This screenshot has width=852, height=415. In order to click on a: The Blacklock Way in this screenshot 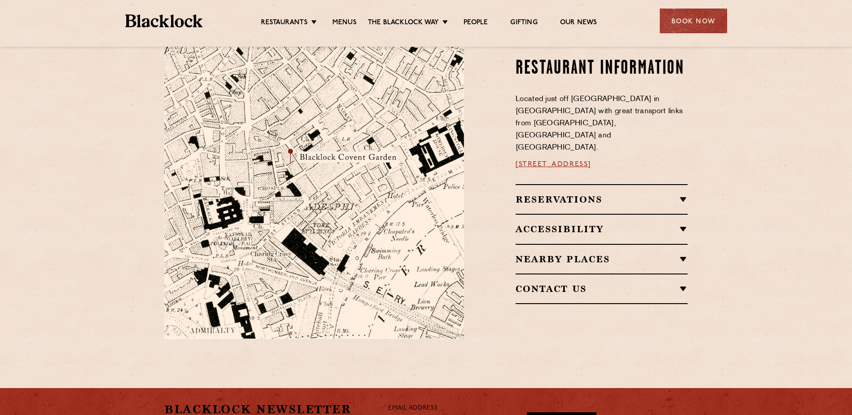, I will do `click(403, 23)`.